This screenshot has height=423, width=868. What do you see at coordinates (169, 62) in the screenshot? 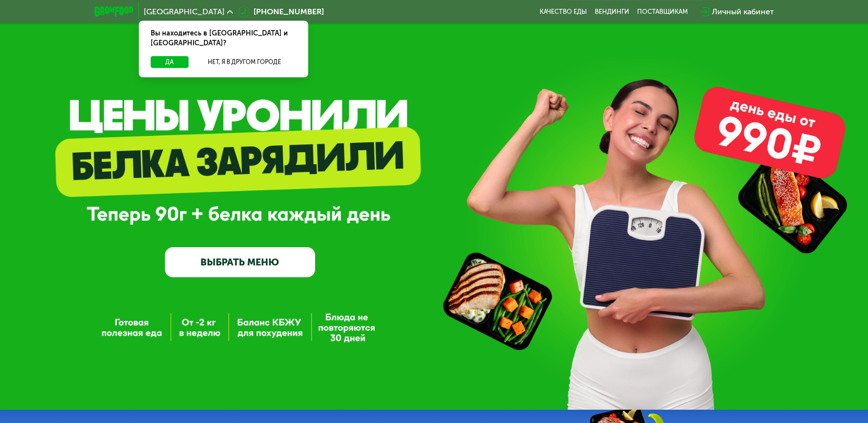
I see `button: Да` at bounding box center [169, 62].